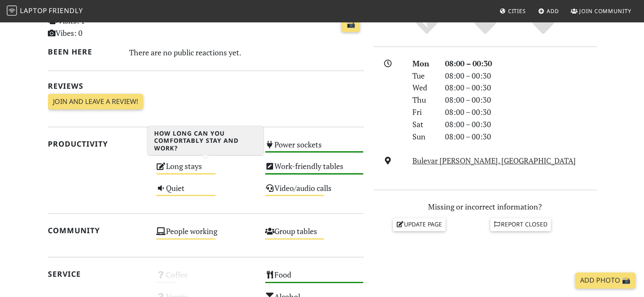  What do you see at coordinates (205, 279) in the screenshot?
I see `div: Coffee` at bounding box center [205, 279].